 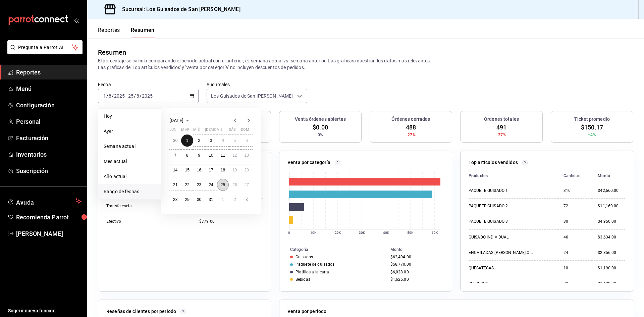 What do you see at coordinates (109, 32) in the screenshot?
I see `button: Reportes` at bounding box center [109, 32].